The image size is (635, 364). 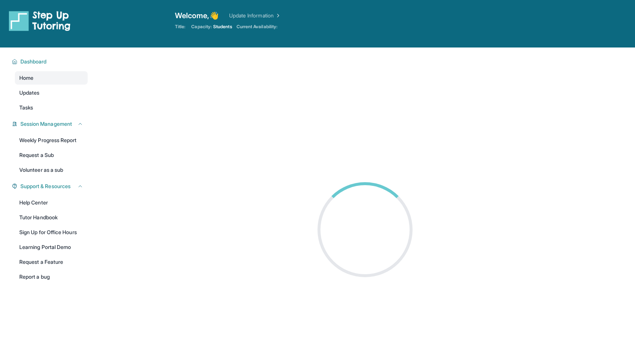 I want to click on span: Welcome, 👋, so click(x=197, y=15).